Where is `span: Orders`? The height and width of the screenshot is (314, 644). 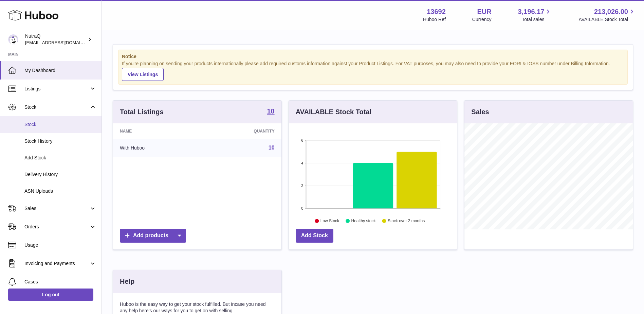 span: Orders is located at coordinates (57, 226).